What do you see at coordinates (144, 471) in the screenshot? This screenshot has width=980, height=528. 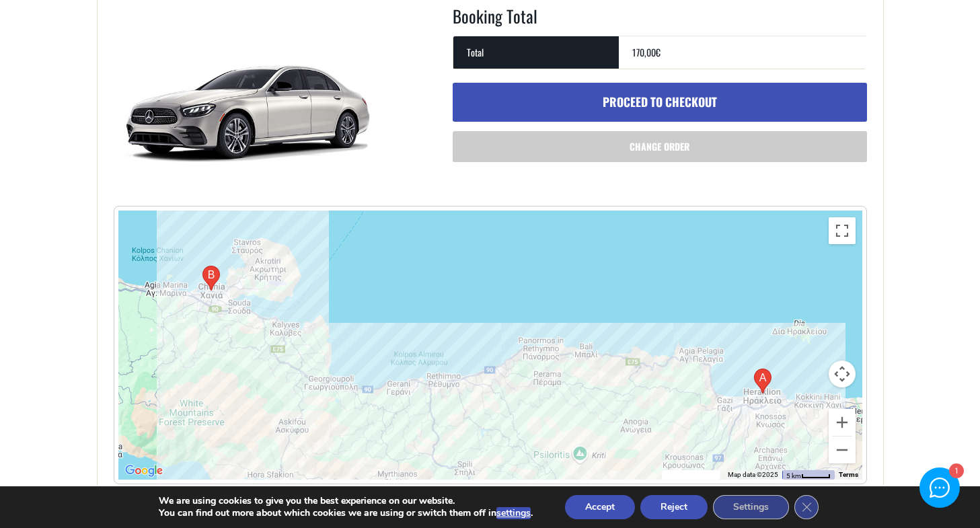 I see `img: Google` at bounding box center [144, 471].